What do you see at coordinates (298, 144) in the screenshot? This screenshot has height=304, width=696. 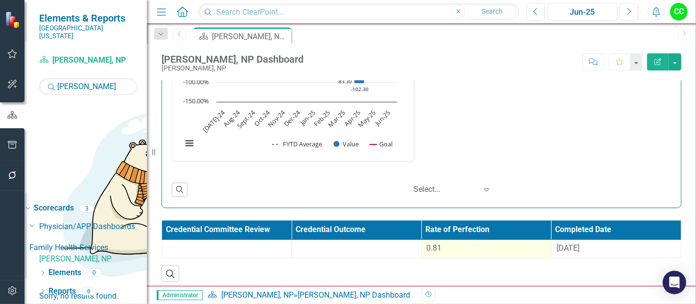 I see `button: Show FYTD Average` at bounding box center [298, 144].